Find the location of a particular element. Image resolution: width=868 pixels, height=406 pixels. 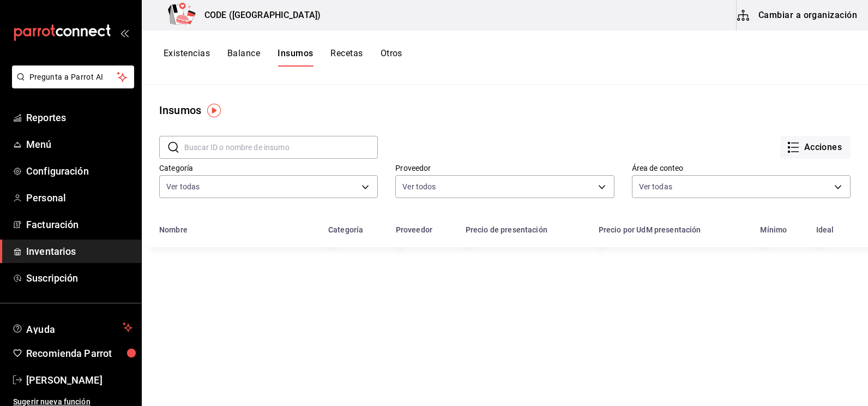

div: Ideal is located at coordinates (825, 230).